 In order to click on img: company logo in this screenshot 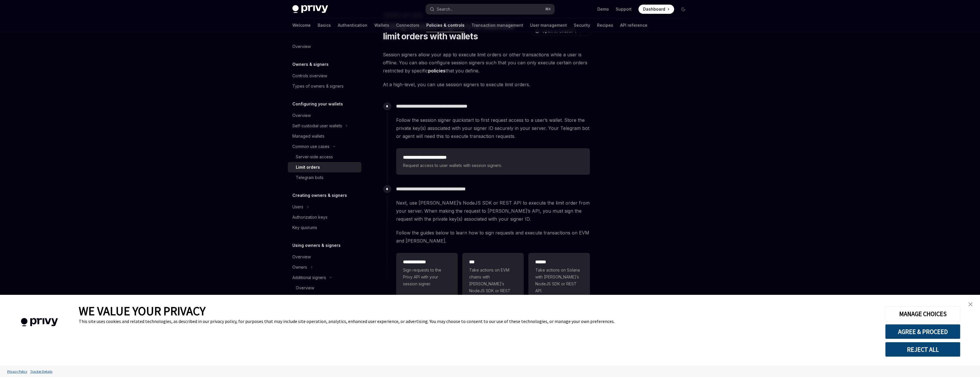, I will do `click(40, 322)`.